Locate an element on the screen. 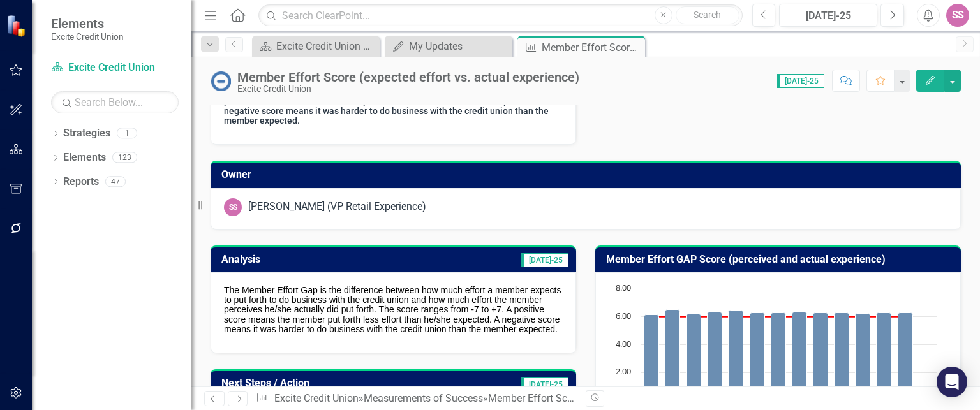 The width and height of the screenshot is (980, 410). div: Open Intercom Messenger is located at coordinates (952, 382).